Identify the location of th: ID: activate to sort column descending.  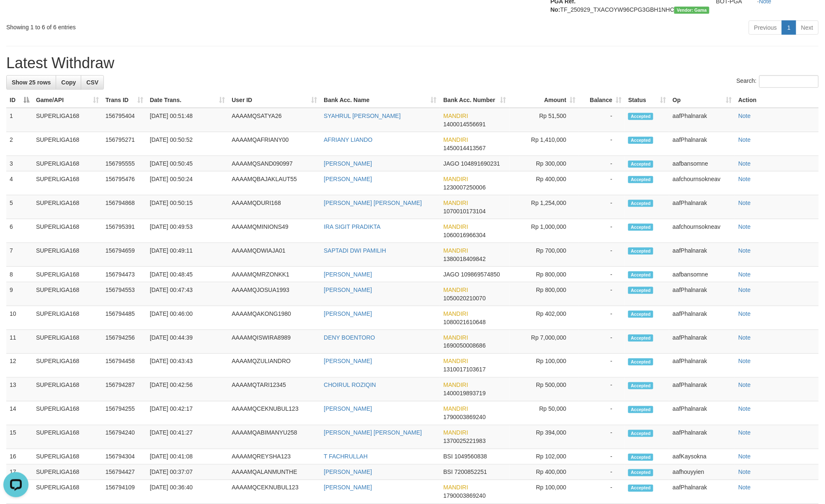
(19, 100).